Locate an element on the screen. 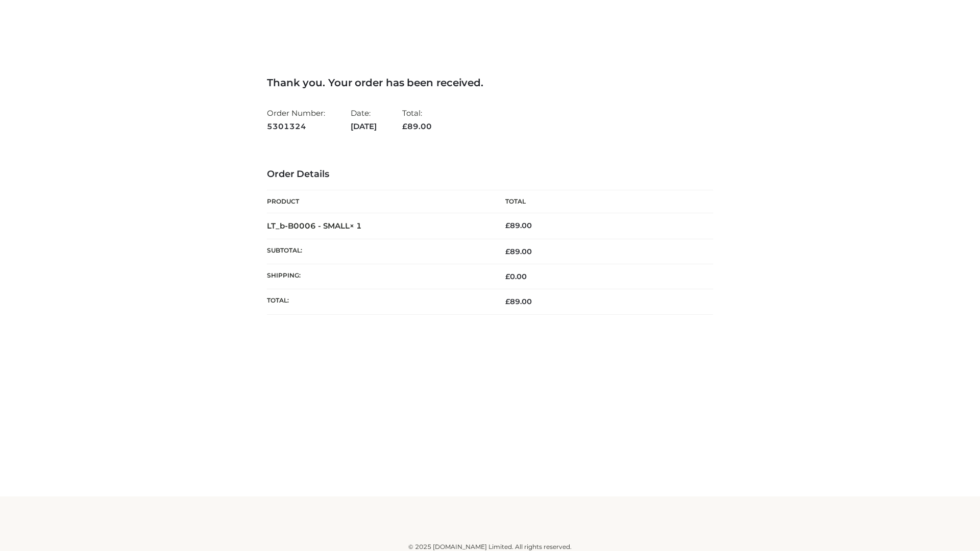 This screenshot has height=551, width=980. li: Order Number: is located at coordinates (296, 119).